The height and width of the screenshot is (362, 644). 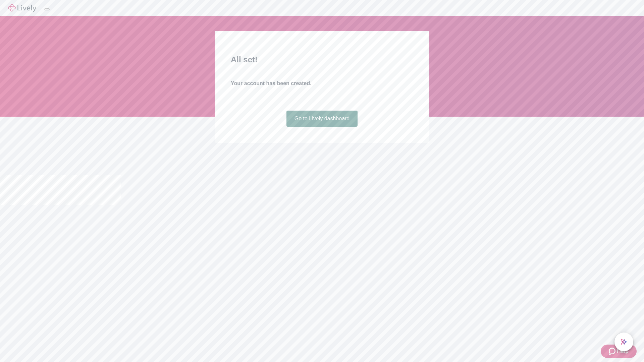 What do you see at coordinates (322, 83) in the screenshot?
I see `h4: Your account has been created.` at bounding box center [322, 83].